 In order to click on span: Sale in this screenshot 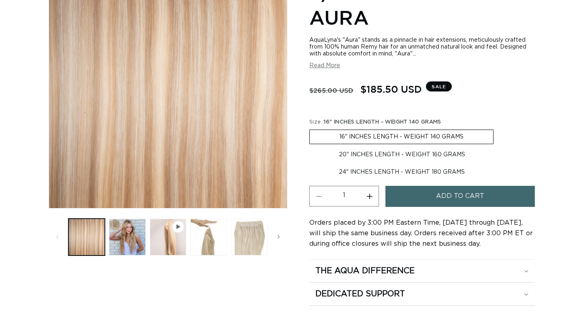, I will do `click(439, 86)`.